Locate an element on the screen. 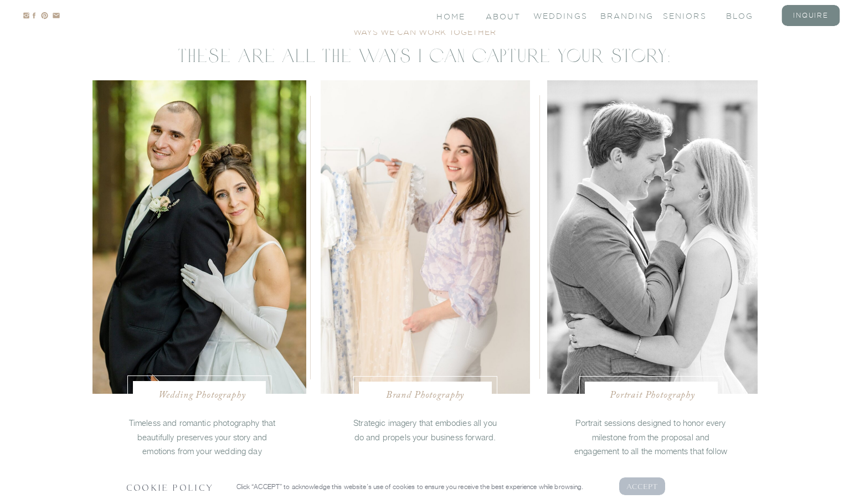 The height and width of the screenshot is (504, 849). a: Weddings is located at coordinates (556, 15).